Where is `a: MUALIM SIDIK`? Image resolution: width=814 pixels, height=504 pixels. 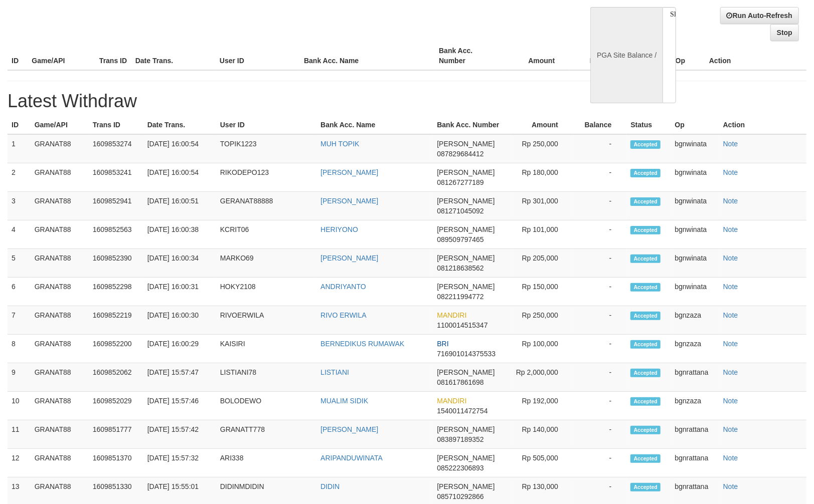 a: MUALIM SIDIK is located at coordinates (344, 401).